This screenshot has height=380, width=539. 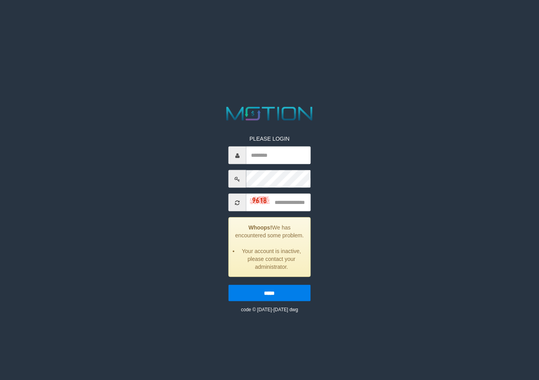 What do you see at coordinates (269, 247) in the screenshot?
I see `div: We has encountered some problem.` at bounding box center [269, 247].